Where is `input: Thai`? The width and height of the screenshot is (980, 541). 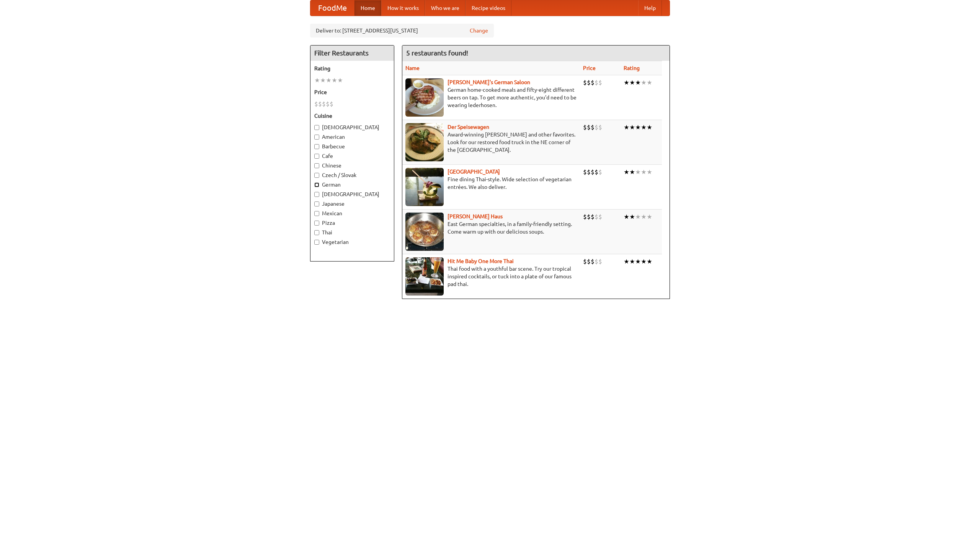 input: Thai is located at coordinates (316, 233).